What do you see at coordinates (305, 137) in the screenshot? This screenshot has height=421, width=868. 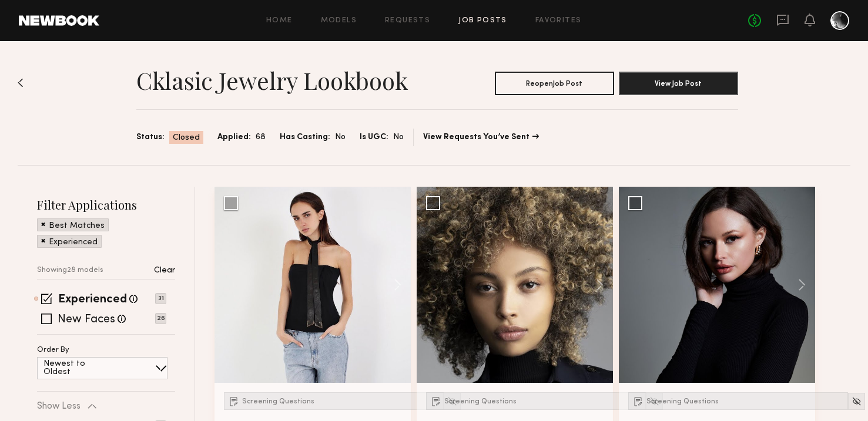 I see `span: Has Casting:` at bounding box center [305, 137].